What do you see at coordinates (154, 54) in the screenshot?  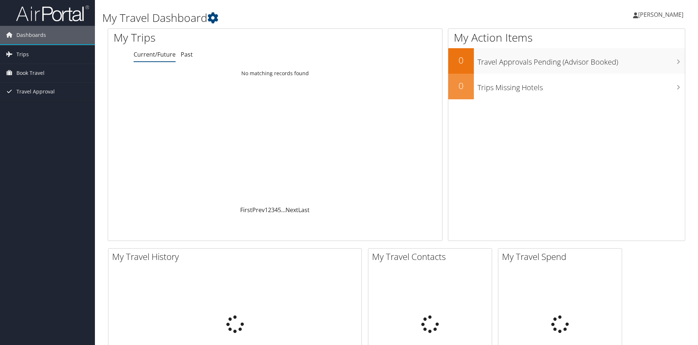 I see `a: Current/Future` at bounding box center [154, 54].